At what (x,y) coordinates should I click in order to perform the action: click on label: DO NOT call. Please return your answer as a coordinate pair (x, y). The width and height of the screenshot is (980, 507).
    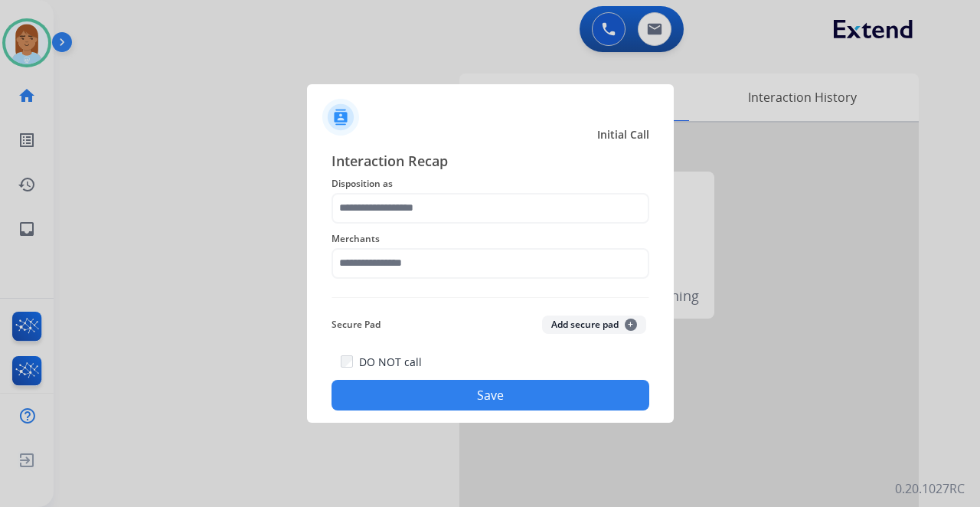
    Looking at the image, I should click on (391, 363).